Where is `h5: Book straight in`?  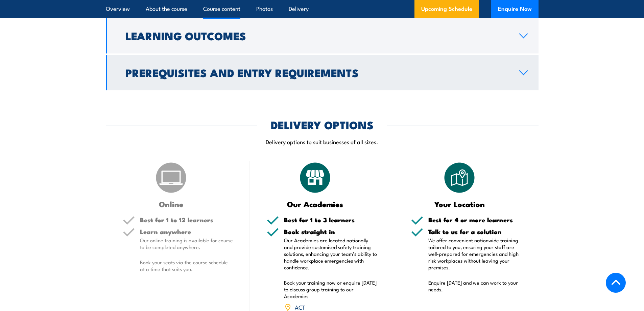 h5: Book straight in is located at coordinates (331, 231).